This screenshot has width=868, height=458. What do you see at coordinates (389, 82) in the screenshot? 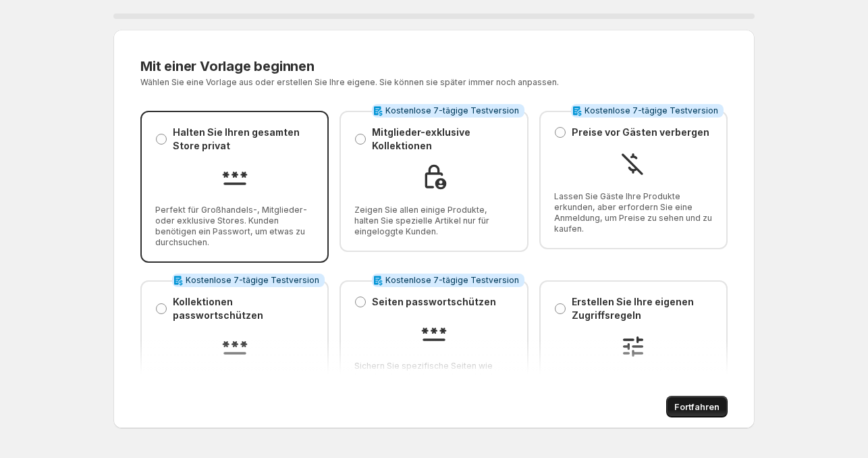
I see `p: Wählen Sie eine Vorlage aus oder erstellen Sie Ihre eigene. Sie können sie später immer noch anpa...` at bounding box center [389, 82].